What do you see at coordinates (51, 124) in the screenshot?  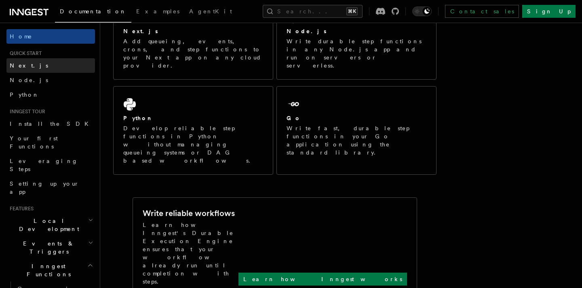 I see `a: Install the SDK` at bounding box center [51, 124].